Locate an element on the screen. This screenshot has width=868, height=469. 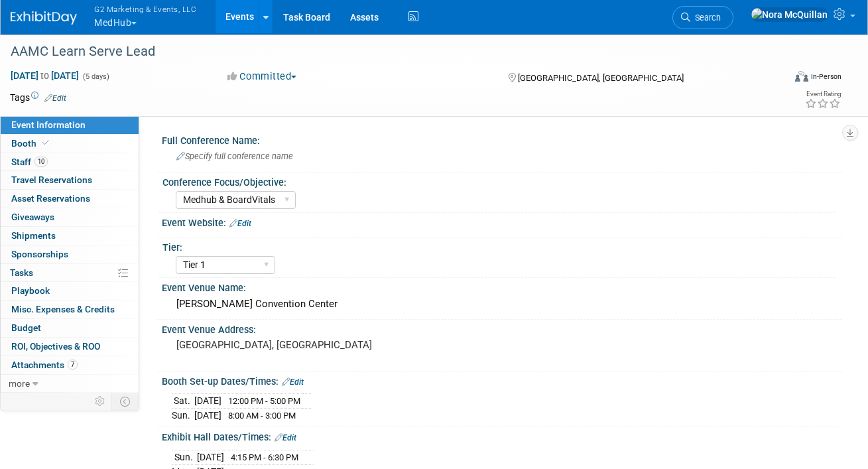
span: Travel Reservations is located at coordinates (52, 180).